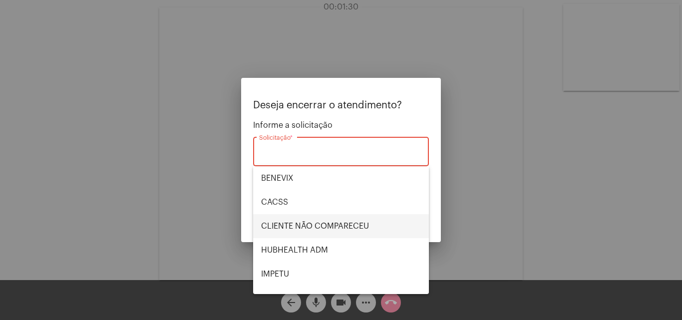 The height and width of the screenshot is (320, 682). Describe the element at coordinates (341, 274) in the screenshot. I see `span: IMPETU` at that location.